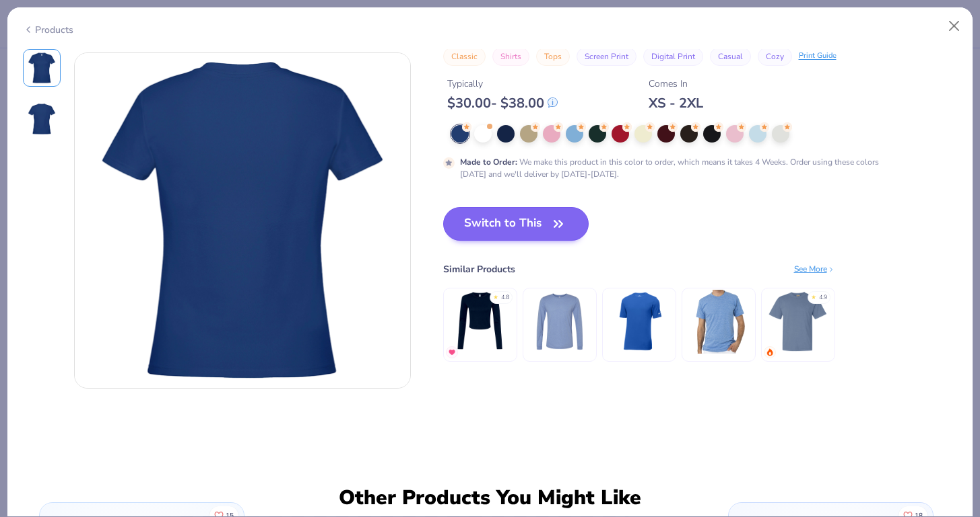  I want to click on button: Switch to This, so click(515, 224).